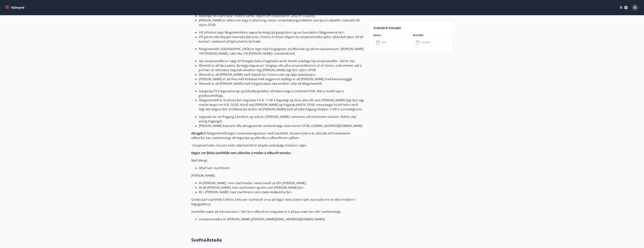 The height and width of the screenshot is (248, 644). Describe the element at coordinates (391, 35) in the screenshot. I see `label: Koma` at that location.